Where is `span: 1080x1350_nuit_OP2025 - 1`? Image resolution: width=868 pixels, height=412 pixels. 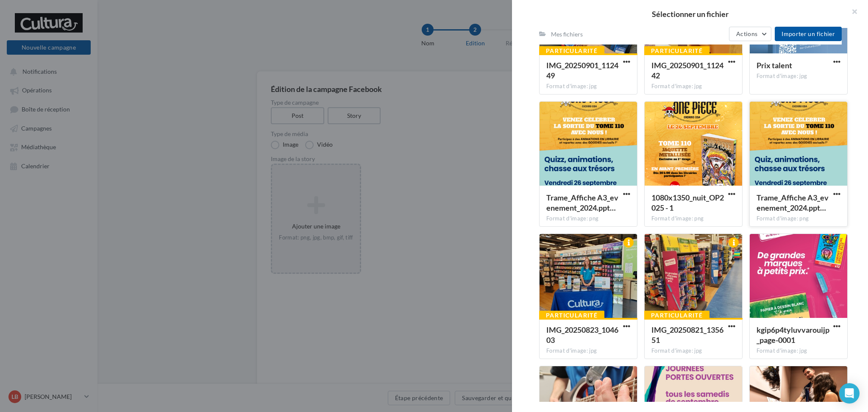
span: 1080x1350_nuit_OP2025 - 1 is located at coordinates (687, 203).